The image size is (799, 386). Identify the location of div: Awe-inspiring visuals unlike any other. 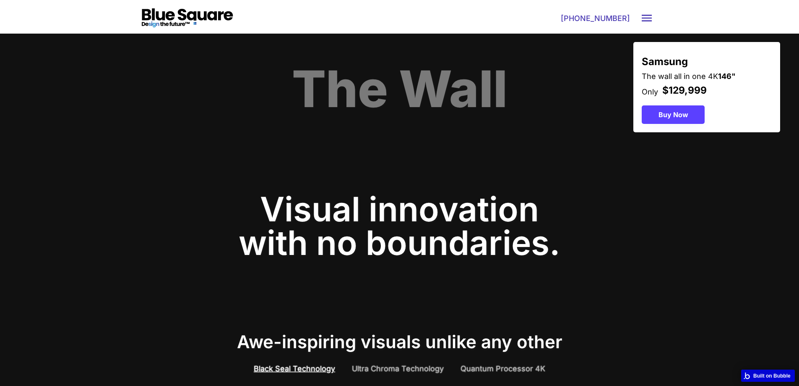
(400, 342).